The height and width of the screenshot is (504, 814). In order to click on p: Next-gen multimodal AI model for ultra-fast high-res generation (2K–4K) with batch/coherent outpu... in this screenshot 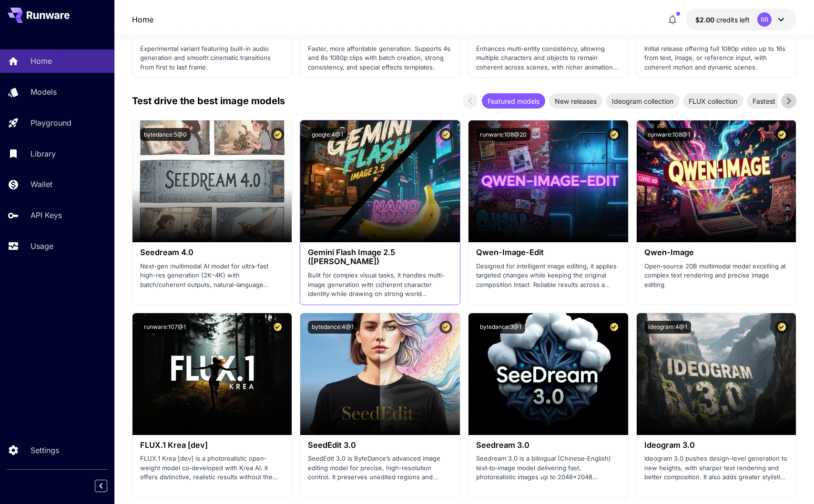, I will do `click(212, 275)`.